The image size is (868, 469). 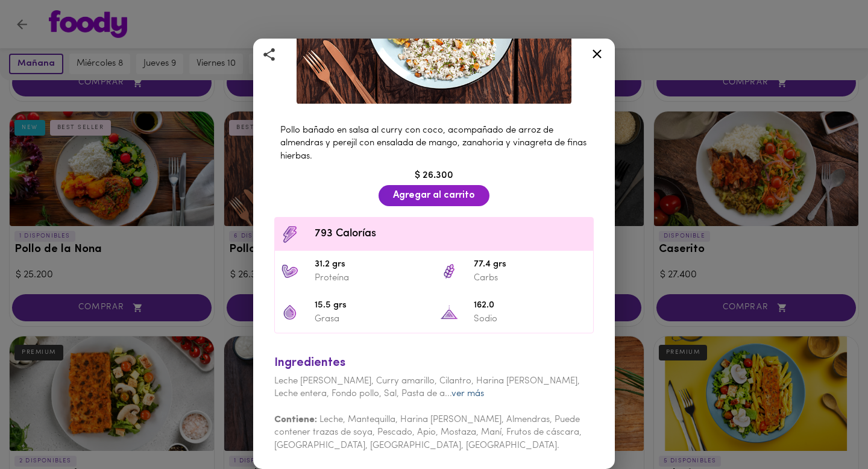 I want to click on p: Sodio, so click(x=530, y=319).